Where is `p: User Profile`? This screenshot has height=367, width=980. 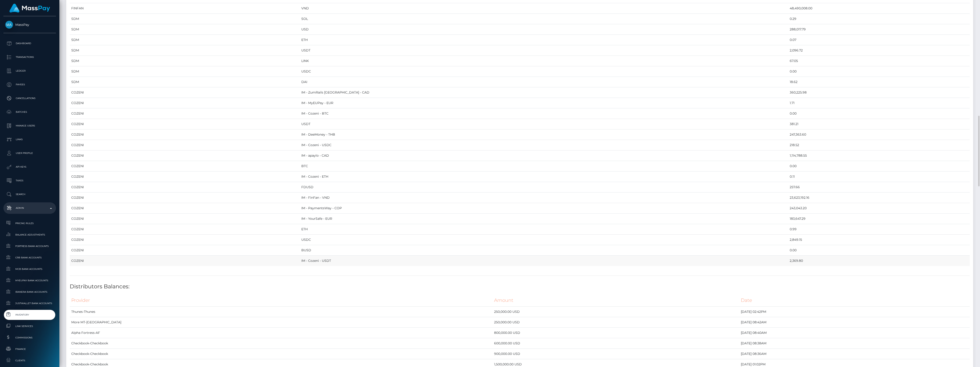 p: User Profile is located at coordinates (30, 153).